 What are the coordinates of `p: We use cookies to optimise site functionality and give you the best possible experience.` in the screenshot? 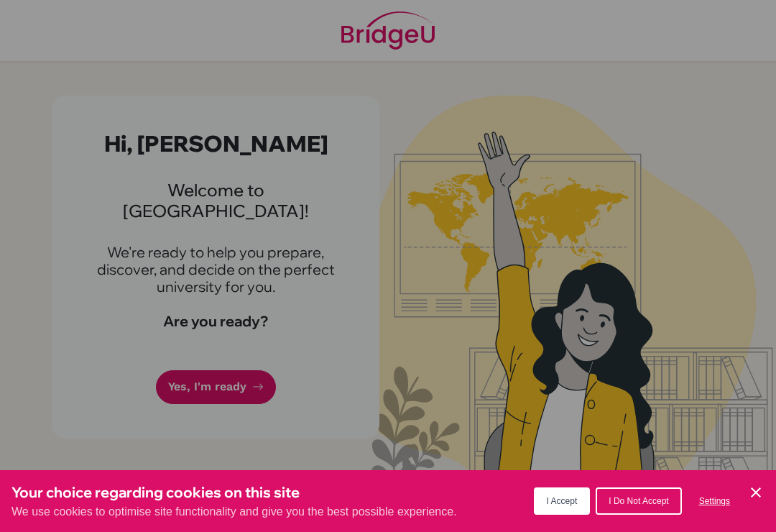 It's located at (234, 511).